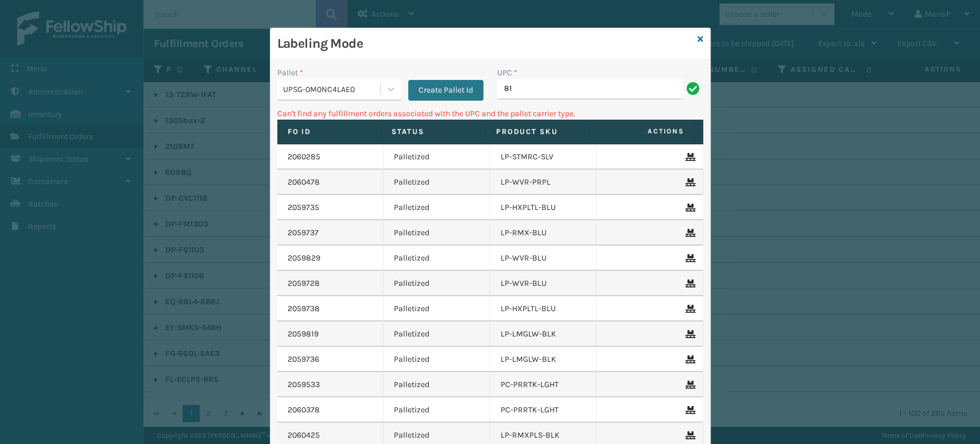  Describe the element at coordinates (304, 384) in the screenshot. I see `a: 2059533` at that location.